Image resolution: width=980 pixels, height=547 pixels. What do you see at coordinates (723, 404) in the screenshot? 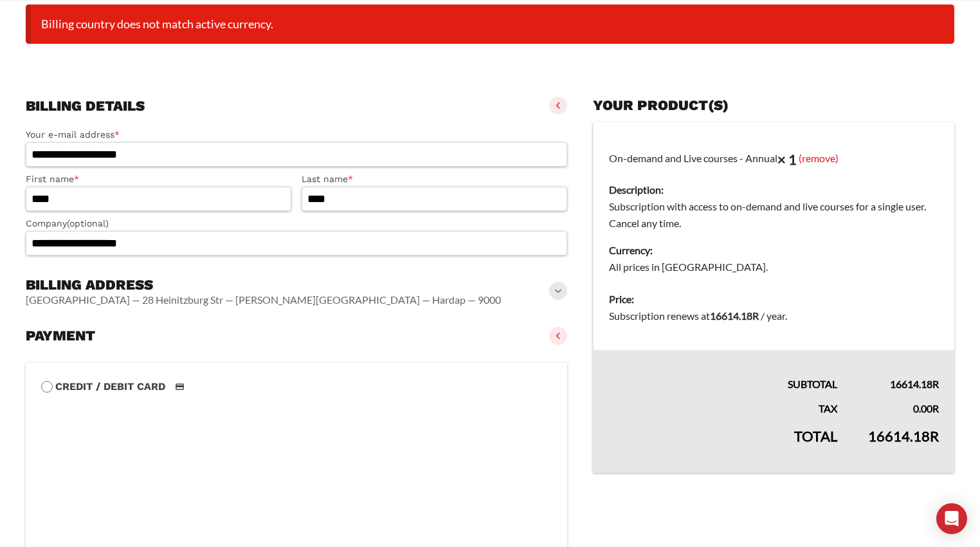
I see `th: Tax` at bounding box center [723, 404].